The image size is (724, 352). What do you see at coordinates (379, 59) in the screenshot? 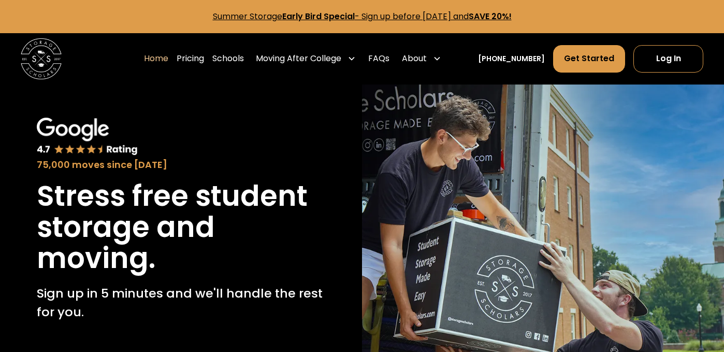
I see `a: FAQs` at bounding box center [379, 59].